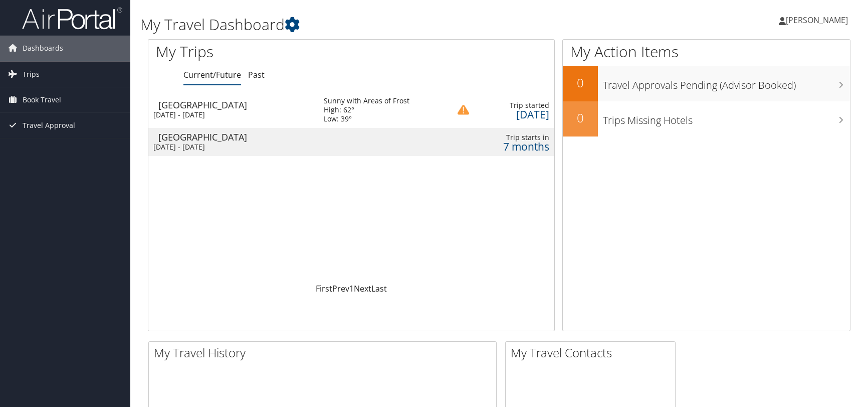 Image resolution: width=868 pixels, height=407 pixels. Describe the element at coordinates (514, 147) in the screenshot. I see `div: 7 months` at that location.